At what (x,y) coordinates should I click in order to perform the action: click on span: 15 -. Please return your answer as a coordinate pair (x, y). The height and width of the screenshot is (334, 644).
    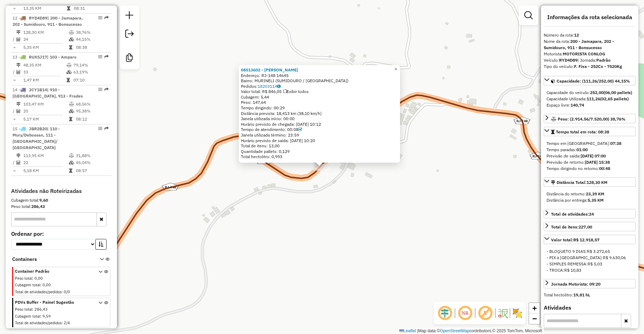
    Looking at the image, I should click on (36, 138).